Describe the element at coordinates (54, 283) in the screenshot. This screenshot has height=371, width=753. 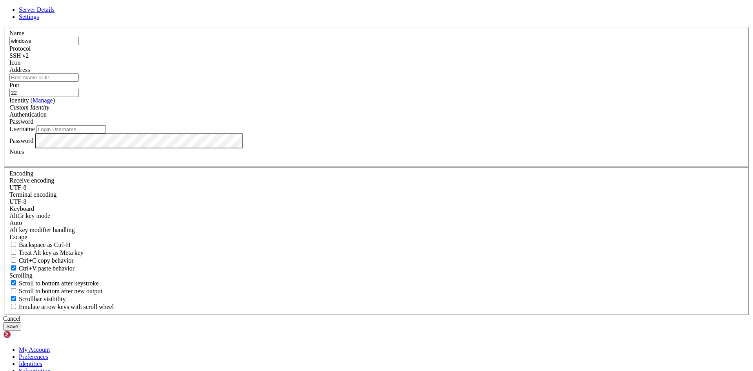
I see `label: Whether to scroll to the bottom on any keystroke.` at that location.